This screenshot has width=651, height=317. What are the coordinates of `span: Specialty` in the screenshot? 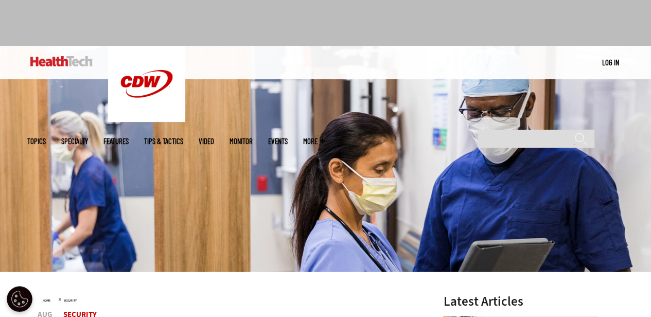 It's located at (75, 141).